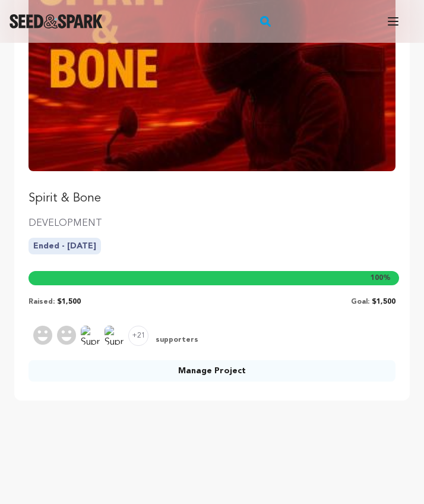 The image size is (424, 504). Describe the element at coordinates (377, 278) in the screenshot. I see `span: 100` at that location.